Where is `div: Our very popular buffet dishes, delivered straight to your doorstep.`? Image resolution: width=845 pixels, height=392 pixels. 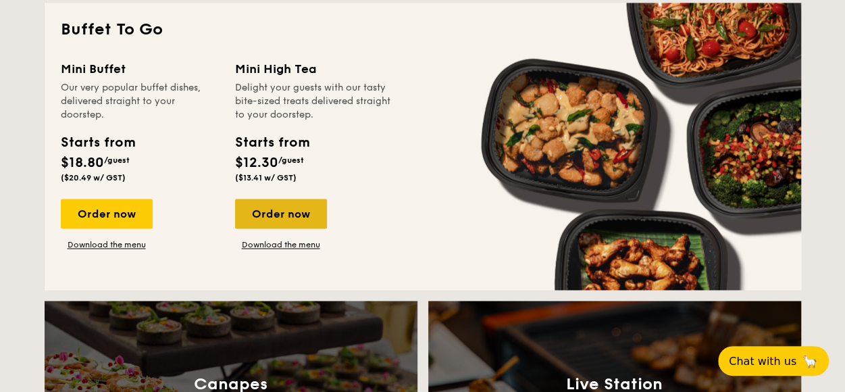 div: Our very popular buffet dishes, delivered straight to your doorstep. is located at coordinates (140, 101).